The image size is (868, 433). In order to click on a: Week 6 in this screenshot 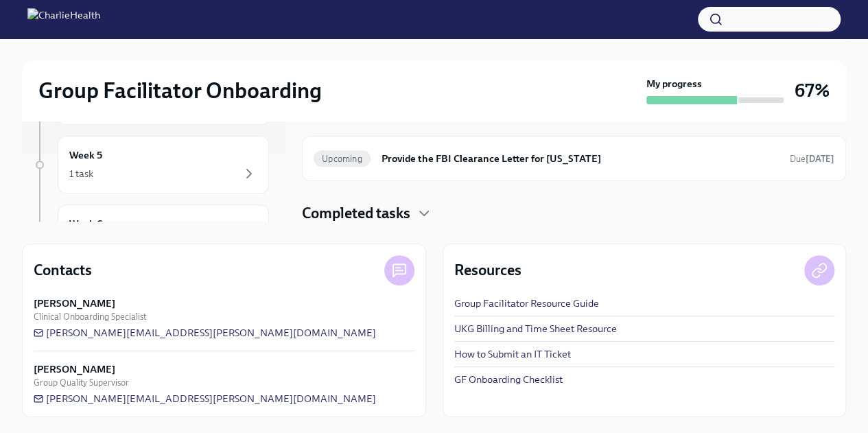, I will do `click(151, 234)`.